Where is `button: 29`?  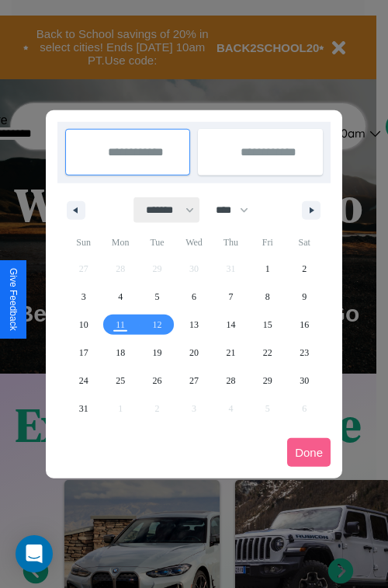 button: 29 is located at coordinates (267, 380).